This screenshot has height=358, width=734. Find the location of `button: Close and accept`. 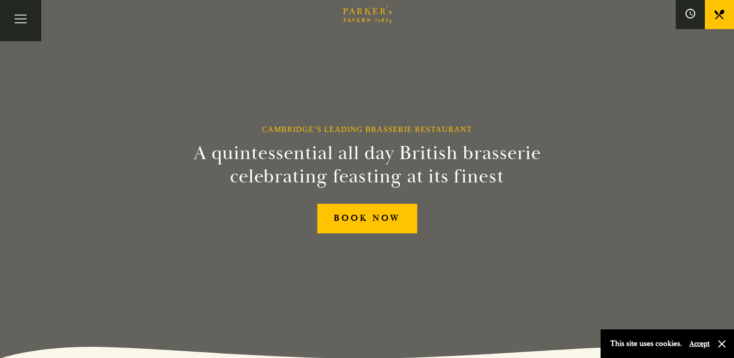

button: Close and accept is located at coordinates (722, 344).